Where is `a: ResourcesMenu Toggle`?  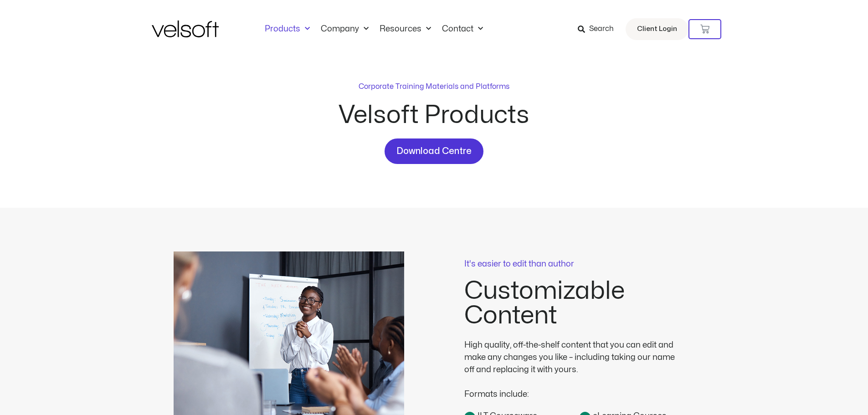
a: ResourcesMenu Toggle is located at coordinates (405, 29).